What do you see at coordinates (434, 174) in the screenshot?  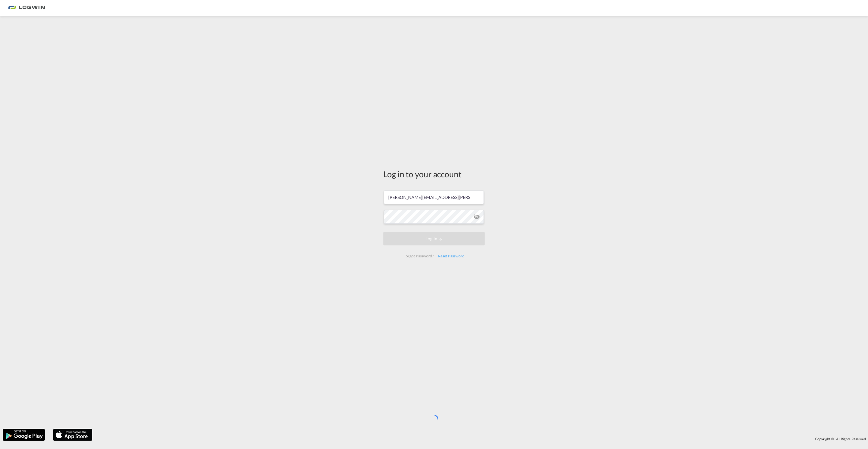 I see `div: Log in to your account` at bounding box center [434, 174].